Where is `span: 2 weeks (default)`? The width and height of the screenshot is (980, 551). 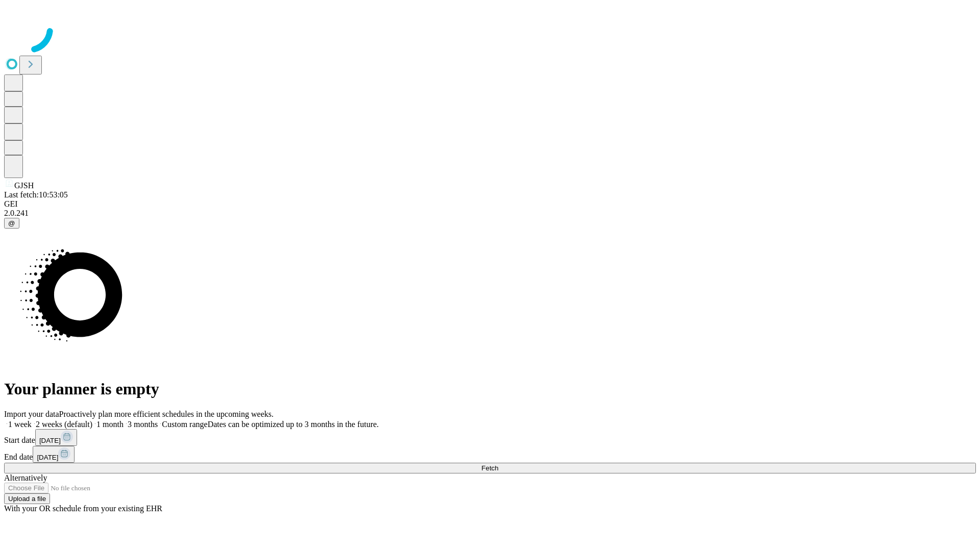
span: 2 weeks (default) is located at coordinates (64, 424).